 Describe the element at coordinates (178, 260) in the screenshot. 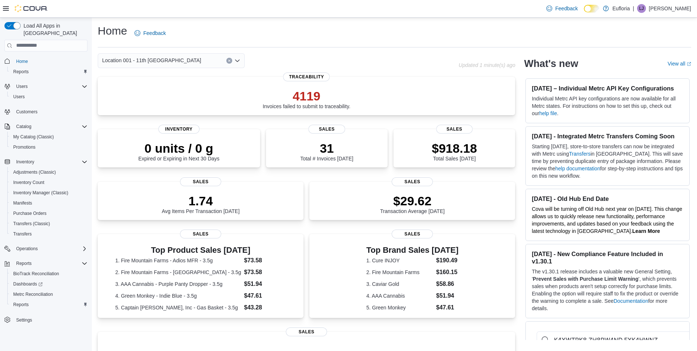

I see `dt: 1. Fire Mountain Farms - Adios MFR - 3.5g` at that location.